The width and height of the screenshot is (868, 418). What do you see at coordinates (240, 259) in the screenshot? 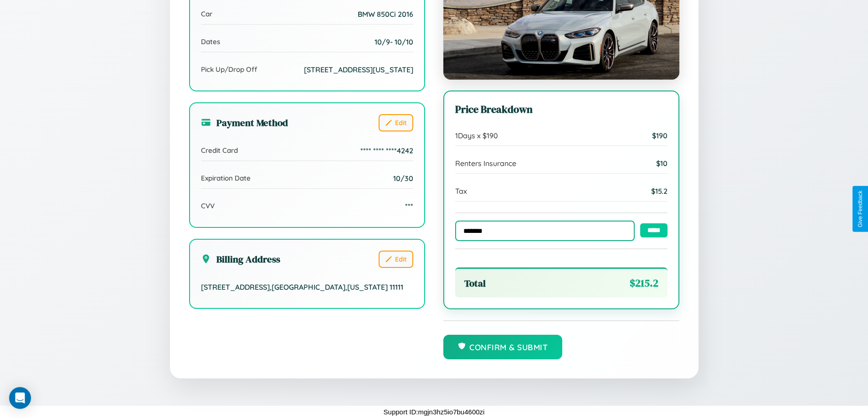
I see `h3: Billing Address` at bounding box center [240, 259].